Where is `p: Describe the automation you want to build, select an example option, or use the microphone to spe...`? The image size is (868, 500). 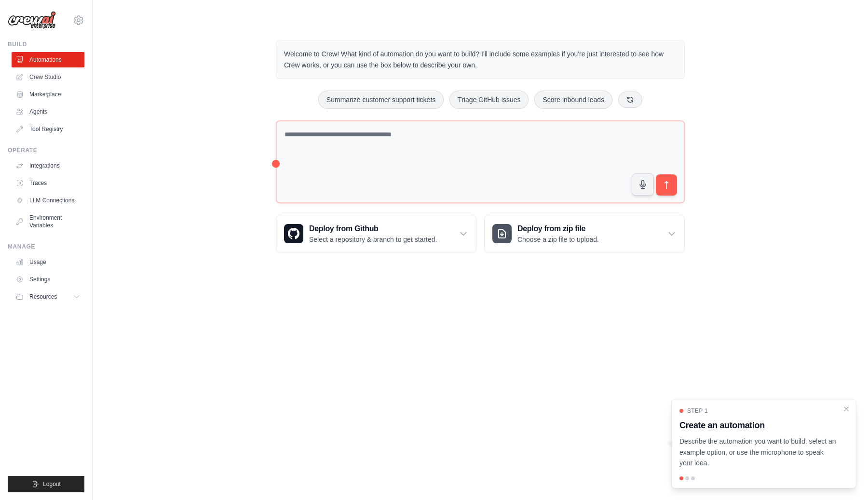
p: Describe the automation you want to build, select an example option, or use the microphone to spe... is located at coordinates (758, 452).